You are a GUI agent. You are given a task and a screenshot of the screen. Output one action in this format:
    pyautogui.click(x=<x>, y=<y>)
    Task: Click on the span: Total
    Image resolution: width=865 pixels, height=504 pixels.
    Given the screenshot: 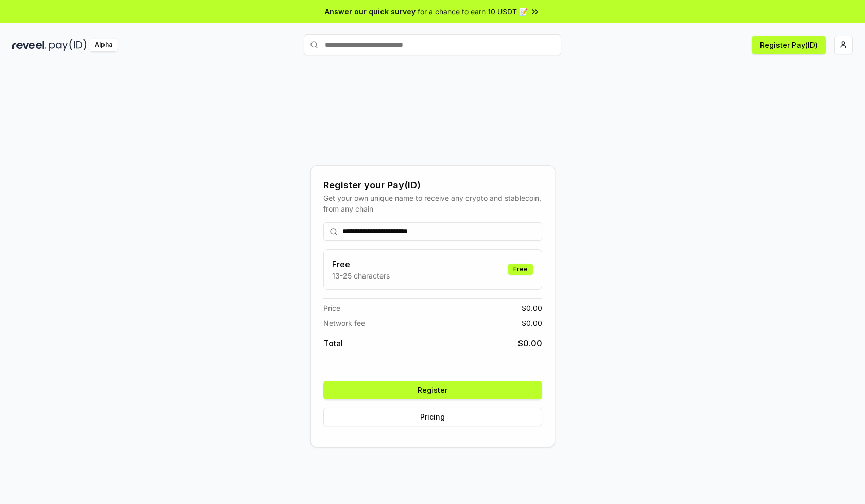 What is the action you would take?
    pyautogui.click(x=334, y=343)
    